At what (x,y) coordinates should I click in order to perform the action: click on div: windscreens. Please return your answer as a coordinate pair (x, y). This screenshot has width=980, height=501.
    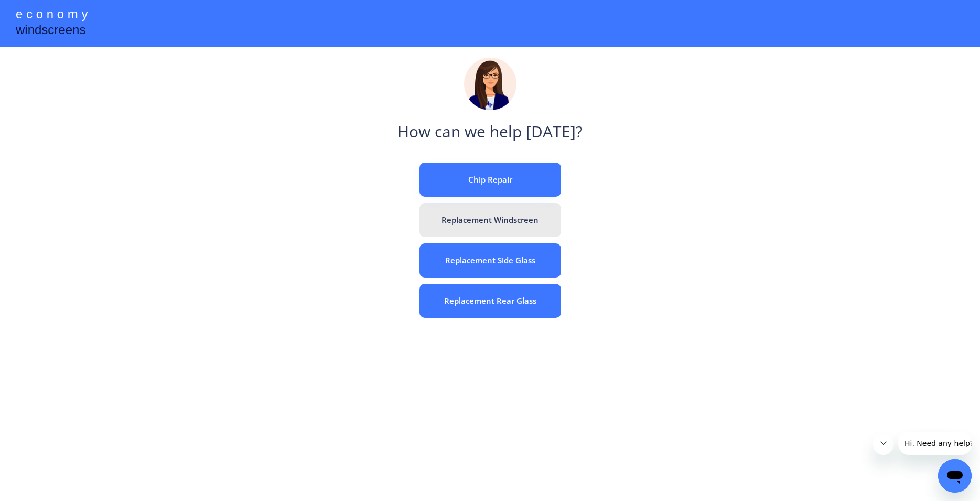
    Looking at the image, I should click on (50, 31).